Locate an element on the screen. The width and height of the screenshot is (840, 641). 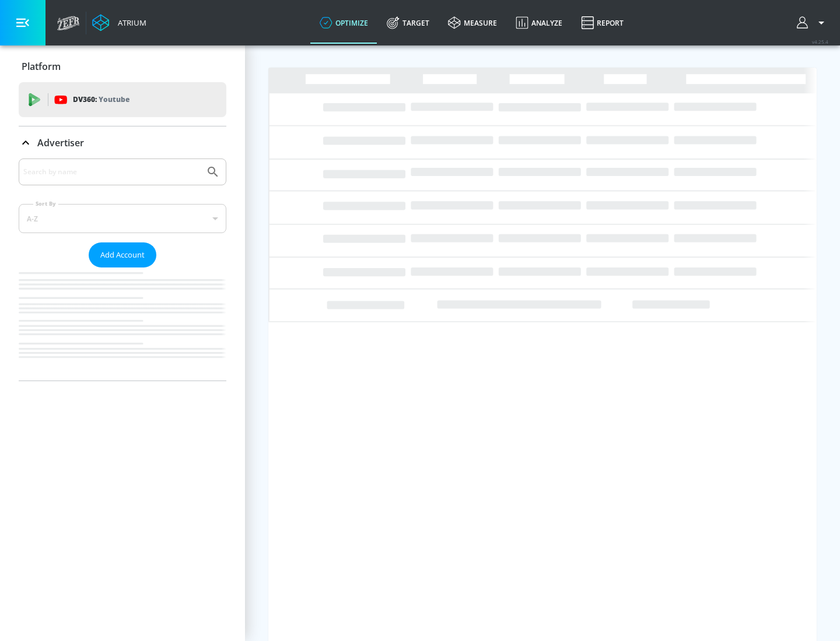
p: DV360: is located at coordinates (101, 100).